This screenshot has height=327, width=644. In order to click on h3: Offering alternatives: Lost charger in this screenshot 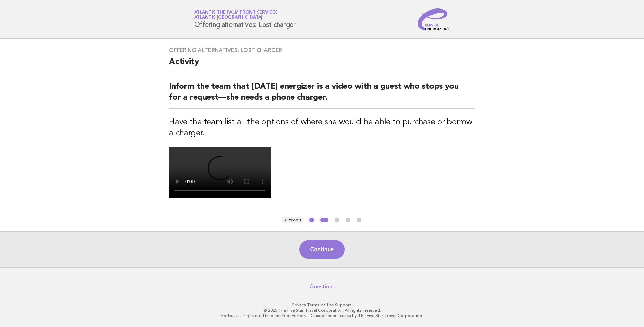, I will do `click(322, 50)`.